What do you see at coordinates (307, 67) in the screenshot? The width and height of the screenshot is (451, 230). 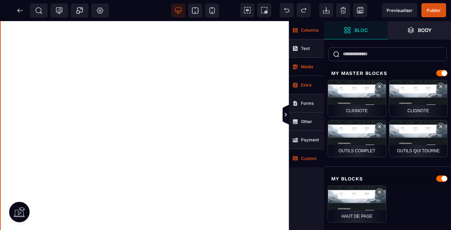 I see `strong: Media` at bounding box center [307, 67].